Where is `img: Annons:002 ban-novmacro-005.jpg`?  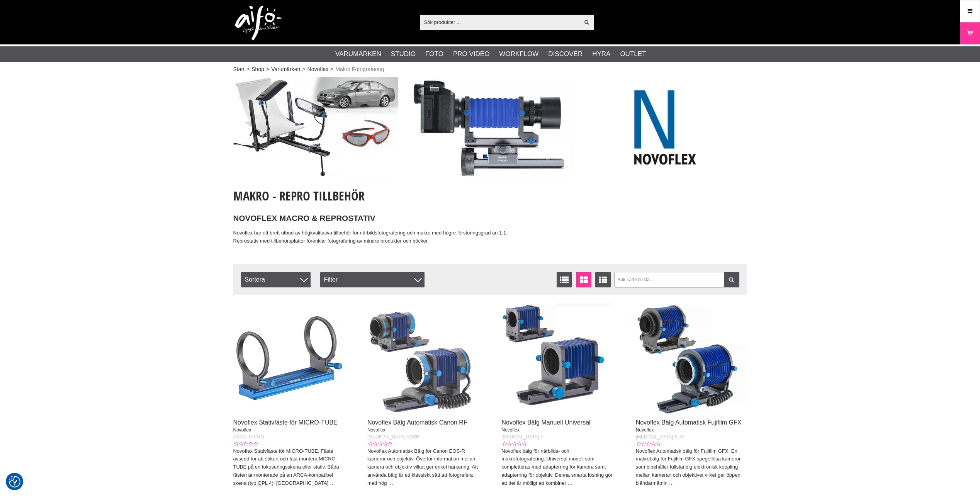 img: Annons:002 ban-novmacro-005.jpg is located at coordinates (490, 127).